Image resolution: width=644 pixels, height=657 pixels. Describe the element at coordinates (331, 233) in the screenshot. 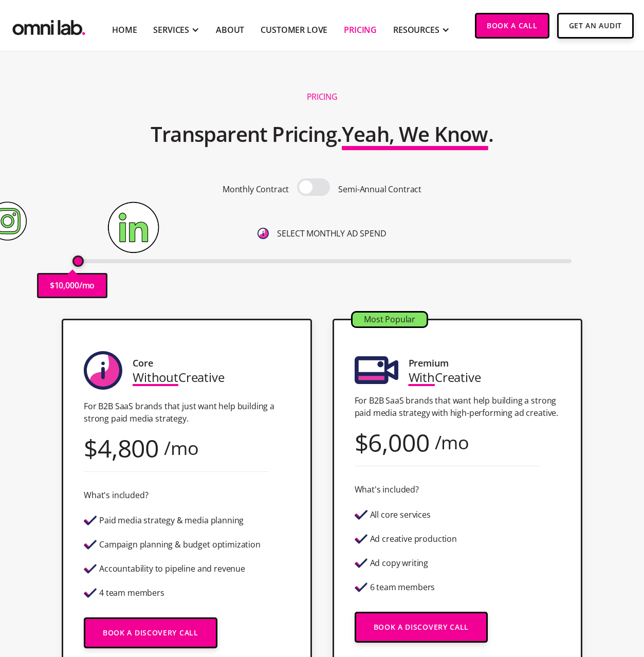

I see `p: SELECT MONTHLY AD SPEND` at that location.